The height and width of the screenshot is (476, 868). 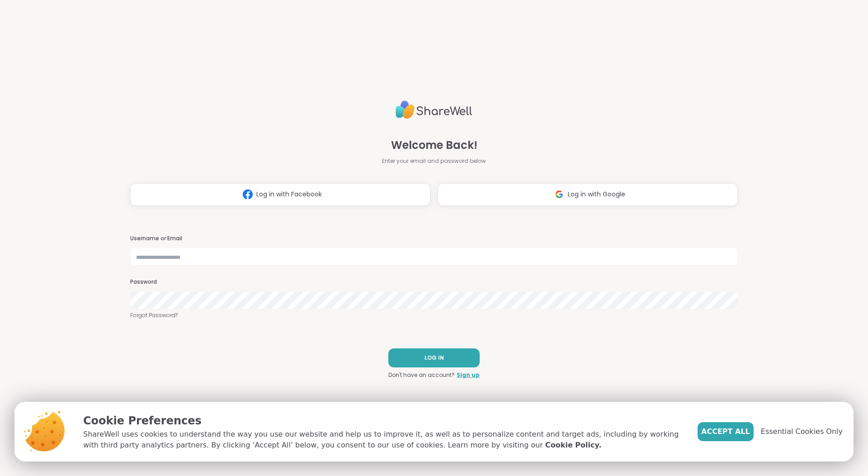 What do you see at coordinates (597, 195) in the screenshot?
I see `span: Log in with Google` at bounding box center [597, 195].